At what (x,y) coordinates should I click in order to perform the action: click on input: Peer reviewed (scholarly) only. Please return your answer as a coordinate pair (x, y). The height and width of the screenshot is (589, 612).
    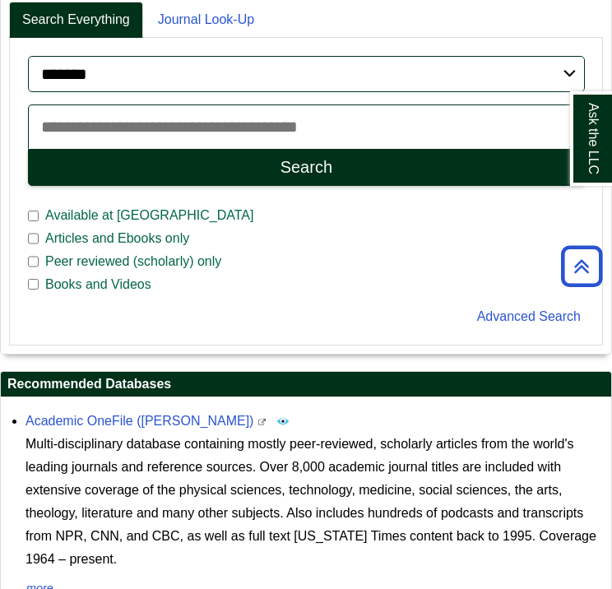
    Looking at the image, I should click on (33, 262).